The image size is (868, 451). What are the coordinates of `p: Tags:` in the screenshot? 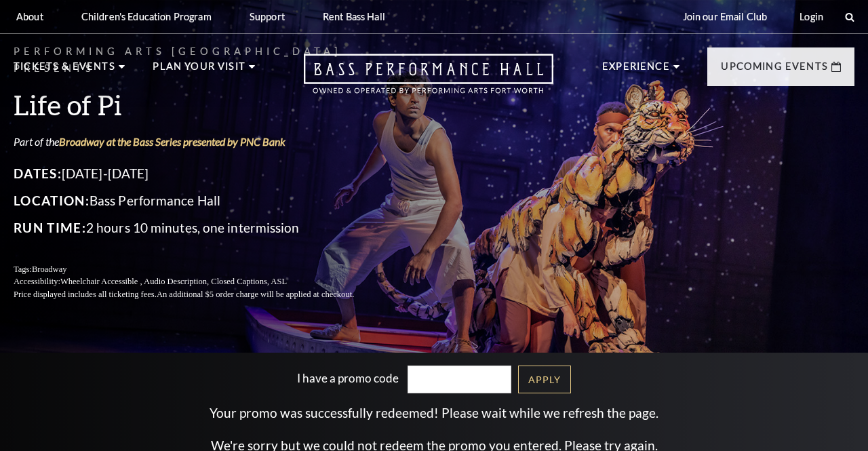 It's located at (200, 269).